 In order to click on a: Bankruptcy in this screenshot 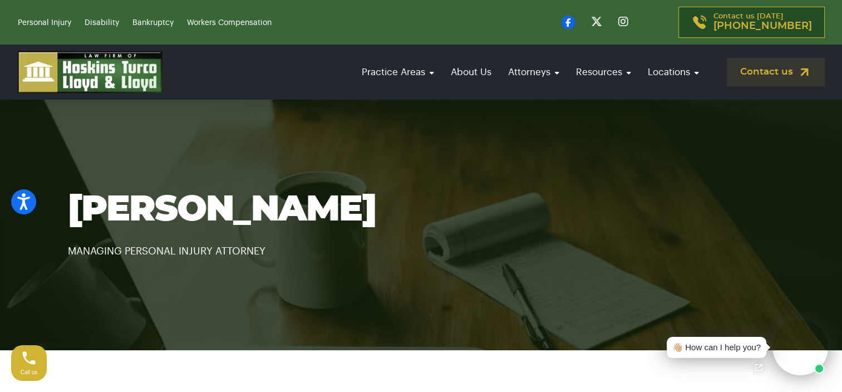, I will do `click(153, 23)`.